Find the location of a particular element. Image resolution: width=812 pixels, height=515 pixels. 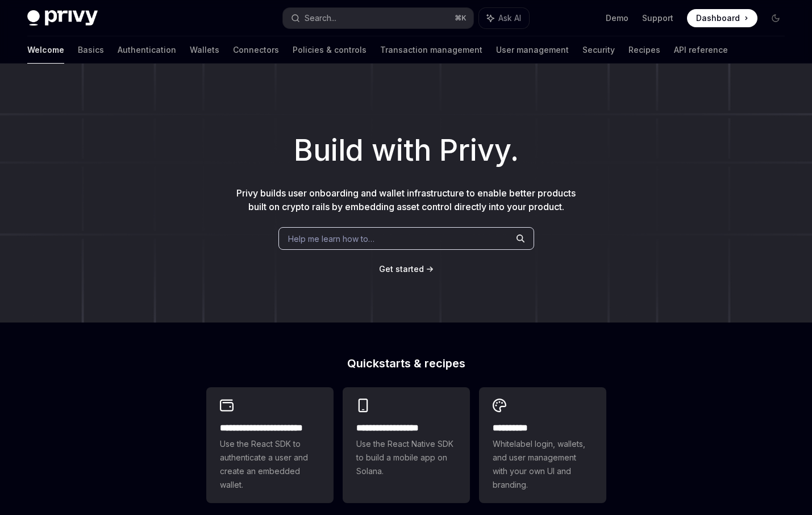

a: Dashboard is located at coordinates (722, 18).